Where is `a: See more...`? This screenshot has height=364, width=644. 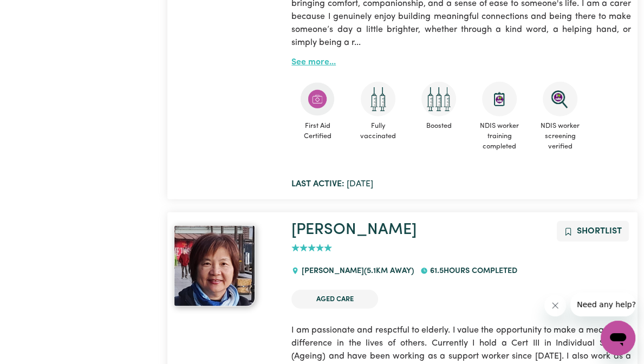
a: See more... is located at coordinates (314, 63).